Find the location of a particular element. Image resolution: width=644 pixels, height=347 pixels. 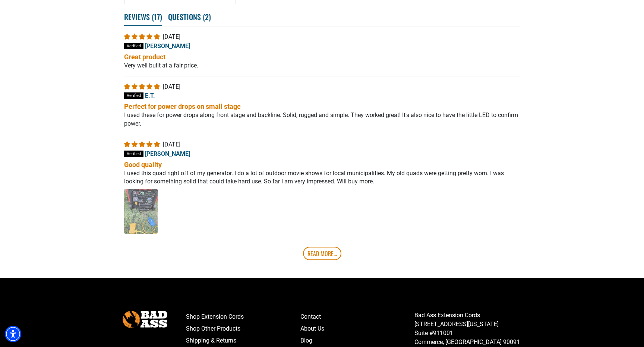

a: Shop Extension Cords is located at coordinates (243, 317).